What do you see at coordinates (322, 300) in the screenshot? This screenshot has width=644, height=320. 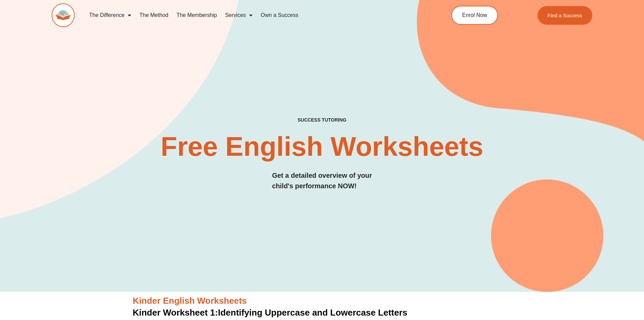 I see `h3: Kinder English Worksheets` at bounding box center [322, 300].